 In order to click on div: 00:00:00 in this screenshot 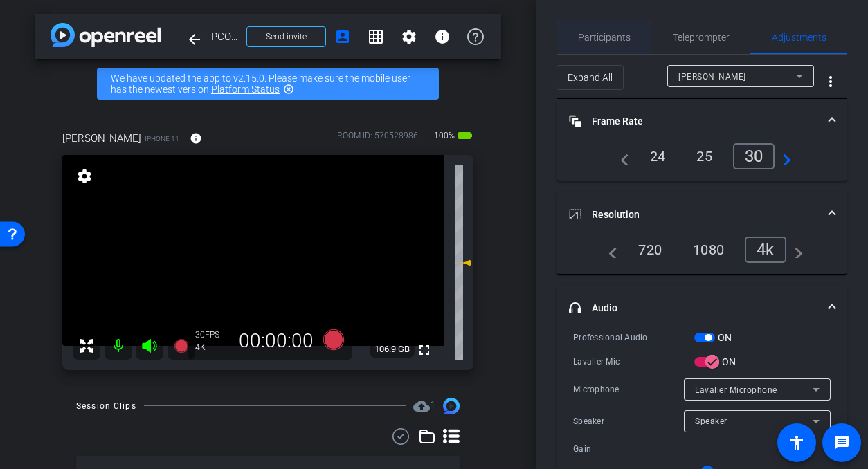, I will do `click(276, 341)`.